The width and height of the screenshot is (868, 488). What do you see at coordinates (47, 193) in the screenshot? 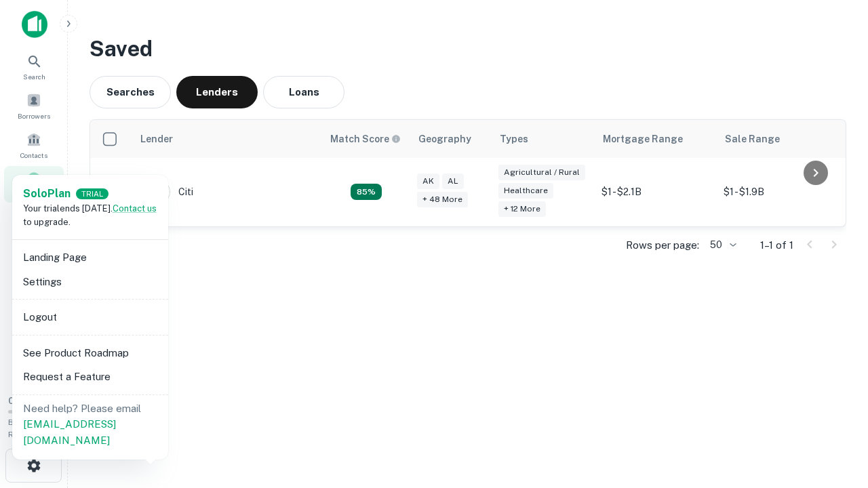
I see `a: SoloPlan` at bounding box center [47, 193].